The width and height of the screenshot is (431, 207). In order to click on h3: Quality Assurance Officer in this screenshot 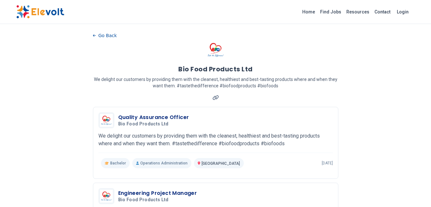, I will do `click(154, 117)`.